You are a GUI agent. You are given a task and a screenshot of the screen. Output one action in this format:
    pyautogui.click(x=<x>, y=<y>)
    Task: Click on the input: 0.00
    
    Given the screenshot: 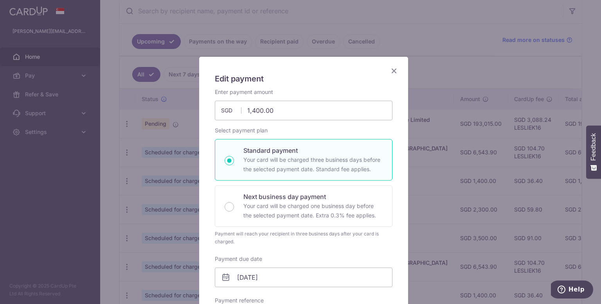 What is the action you would take?
    pyautogui.click(x=304, y=110)
    